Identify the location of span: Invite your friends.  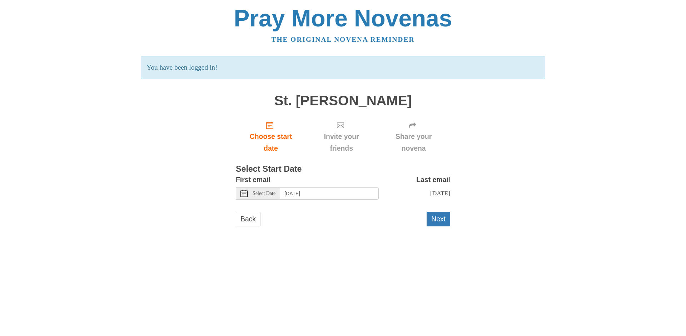
(341, 143).